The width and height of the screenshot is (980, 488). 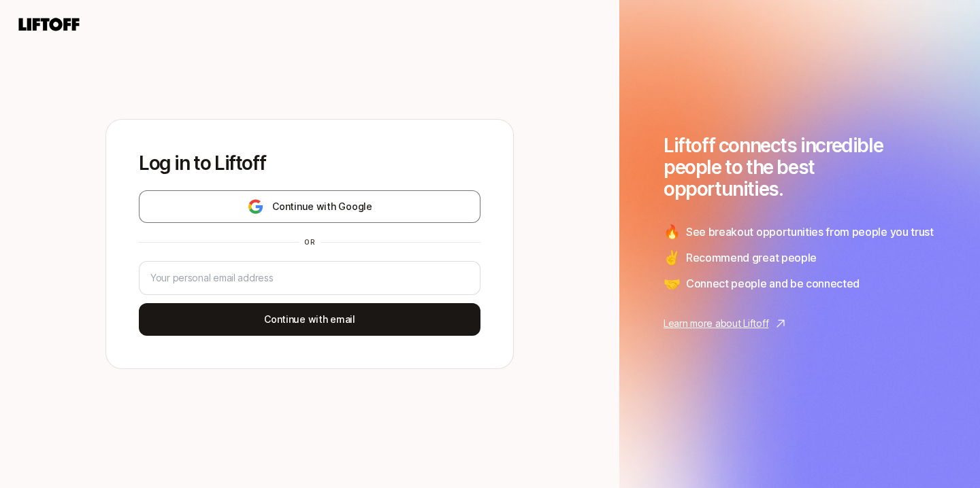 I want to click on span: Recommend great people, so click(x=751, y=258).